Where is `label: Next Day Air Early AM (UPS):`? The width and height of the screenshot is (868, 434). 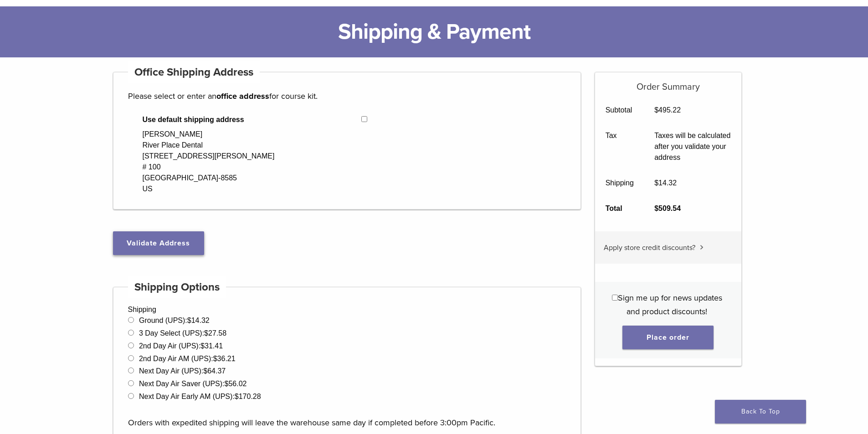 label: Next Day Air Early AM (UPS): is located at coordinates (200, 396).